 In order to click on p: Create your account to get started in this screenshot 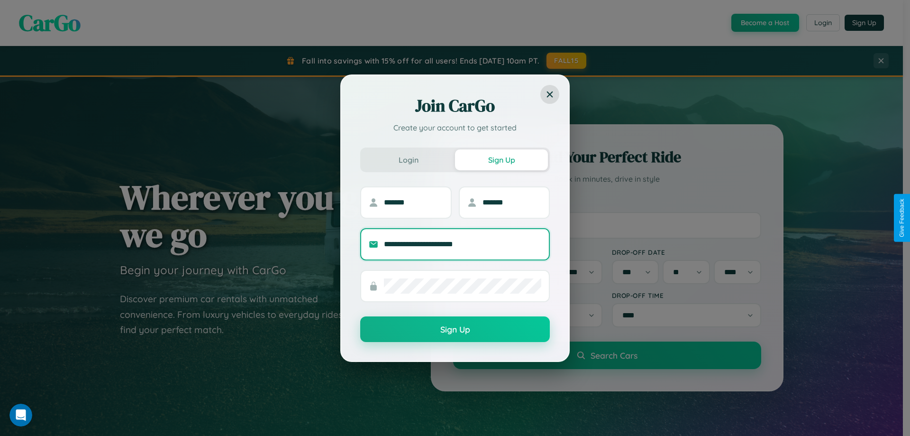, I will do `click(455, 127)`.